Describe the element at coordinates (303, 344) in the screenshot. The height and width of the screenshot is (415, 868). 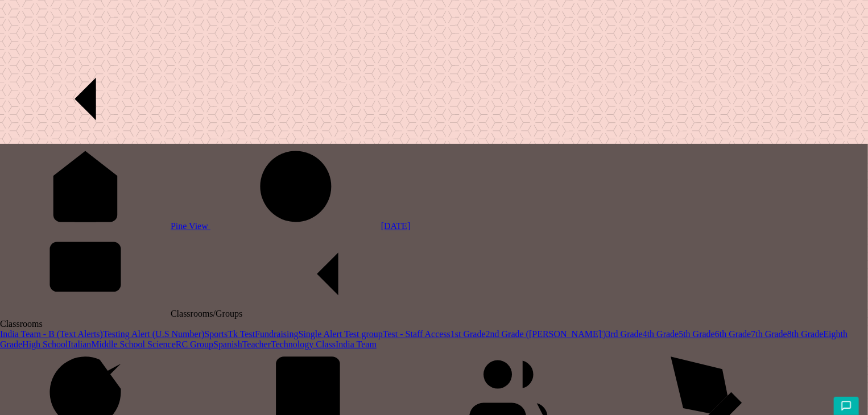
I see `a: Technology Class` at that location.